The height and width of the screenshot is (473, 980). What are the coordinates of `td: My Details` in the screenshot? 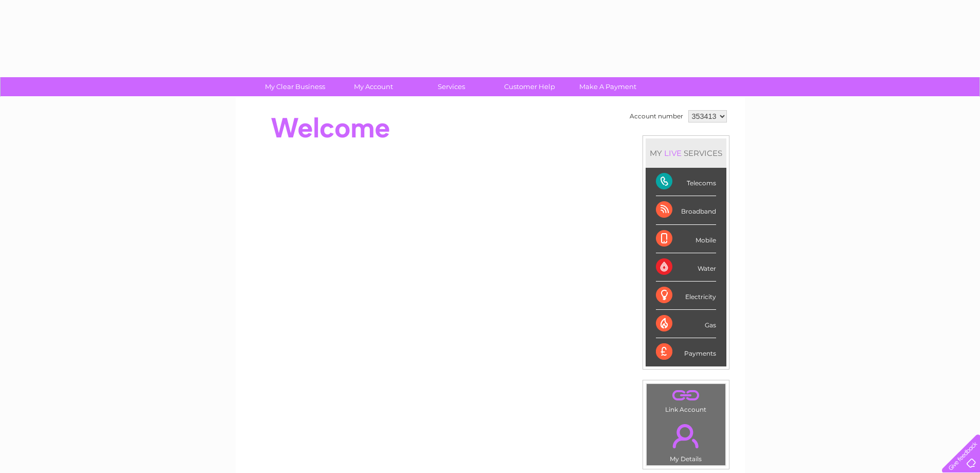 It's located at (686, 440).